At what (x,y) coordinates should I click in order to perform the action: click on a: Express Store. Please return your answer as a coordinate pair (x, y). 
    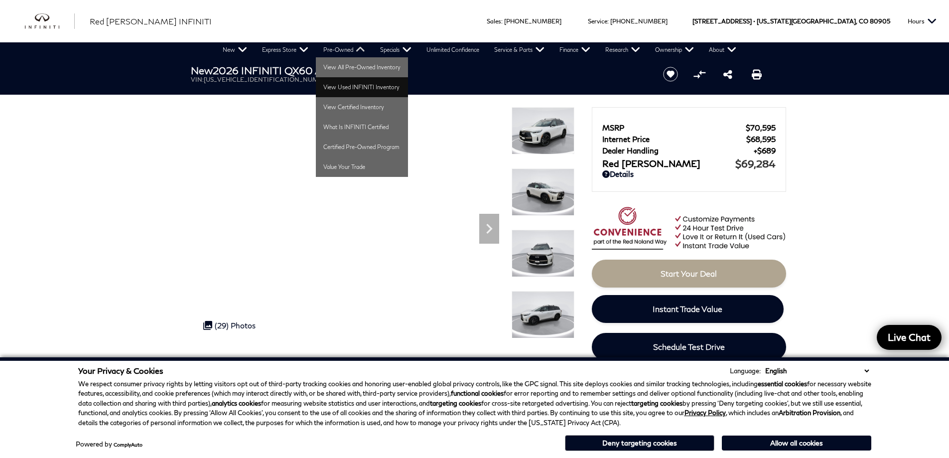
    Looking at the image, I should click on (285, 50).